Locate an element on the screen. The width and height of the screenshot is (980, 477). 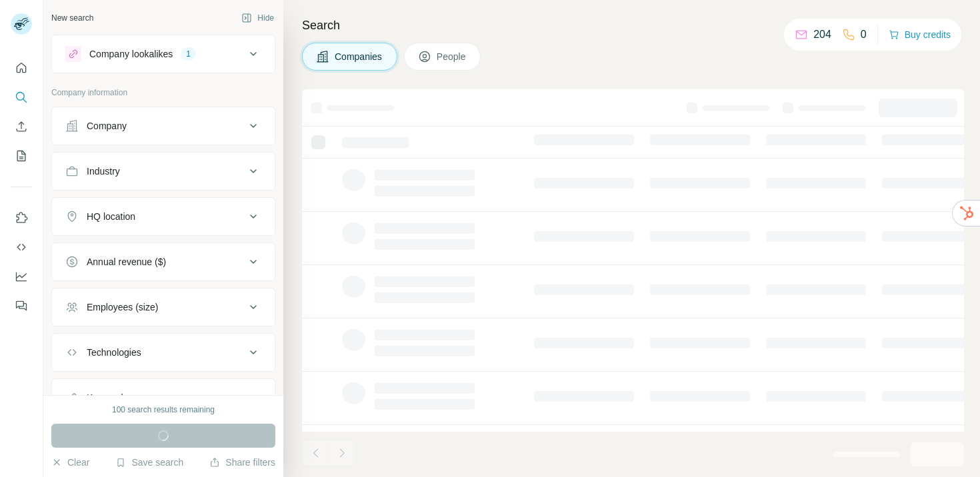
div: 100 search results remaining is located at coordinates (163, 410).